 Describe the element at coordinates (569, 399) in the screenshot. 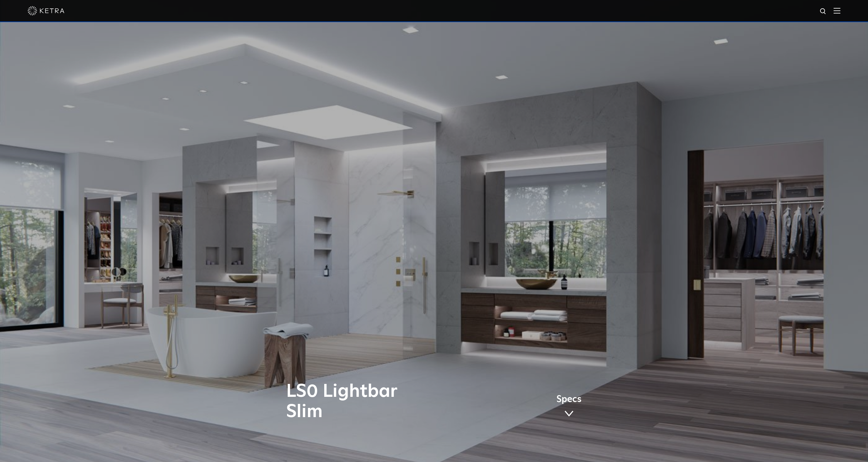

I see `span: Specs` at that location.